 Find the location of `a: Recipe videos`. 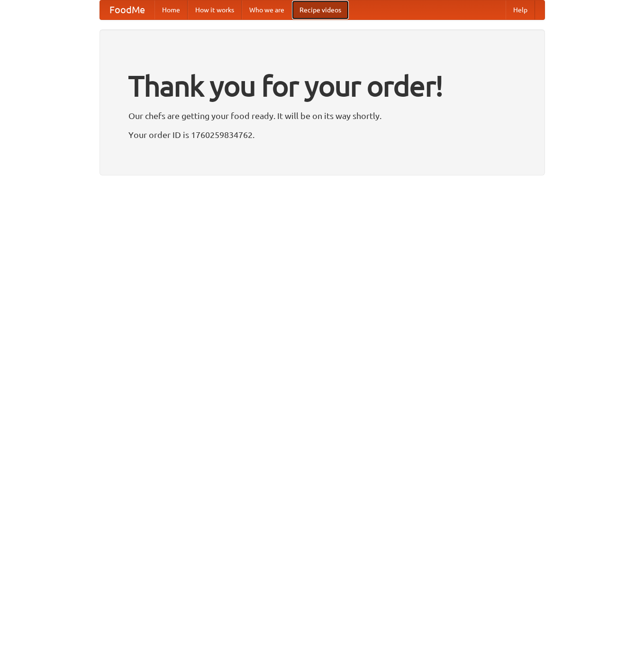

a: Recipe videos is located at coordinates (321, 10).